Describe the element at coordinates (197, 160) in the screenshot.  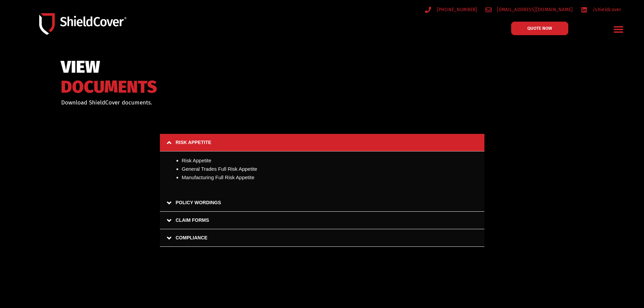
I see `a: Risk Appetite` at that location.